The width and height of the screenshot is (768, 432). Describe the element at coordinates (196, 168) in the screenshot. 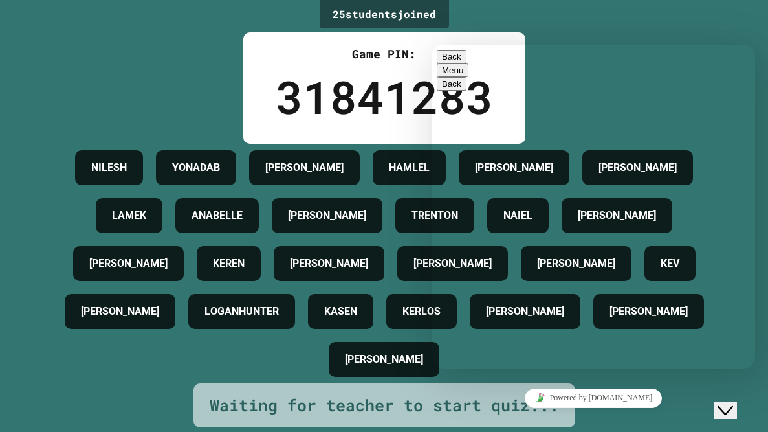

I see `h4: YONADAB` at that location.